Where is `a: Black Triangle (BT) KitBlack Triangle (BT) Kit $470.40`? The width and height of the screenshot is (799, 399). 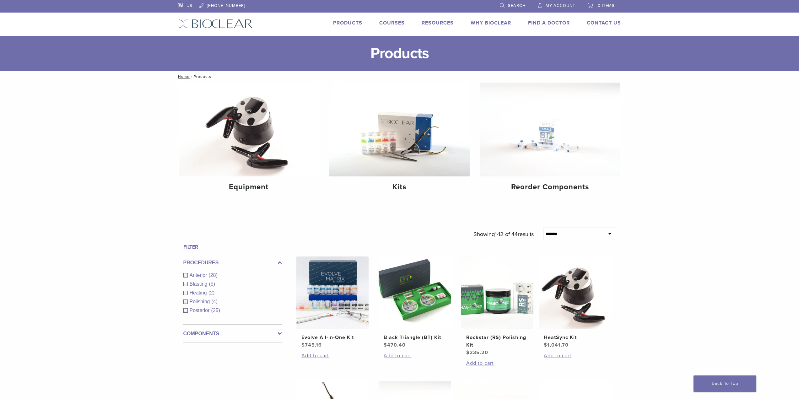
a: Black Triangle (BT) KitBlack Triangle (BT) Kit $470.40 is located at coordinates (415, 303).